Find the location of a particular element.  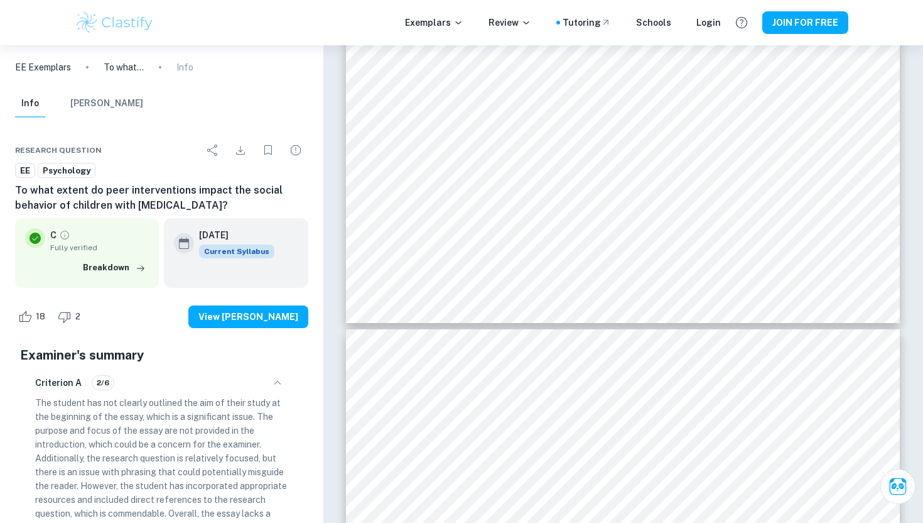

h6: Criterion A is located at coordinates (58, 382).